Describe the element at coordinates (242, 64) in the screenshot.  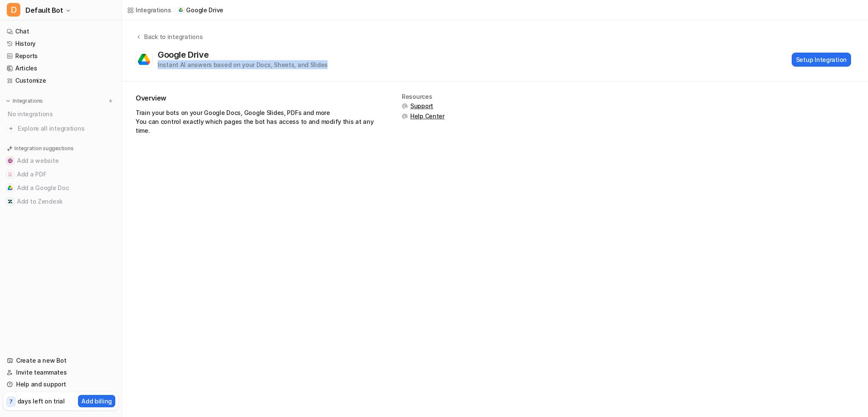
I see `div: Instant AI answers based on your Docs, Sheets, and Slides` at that location.